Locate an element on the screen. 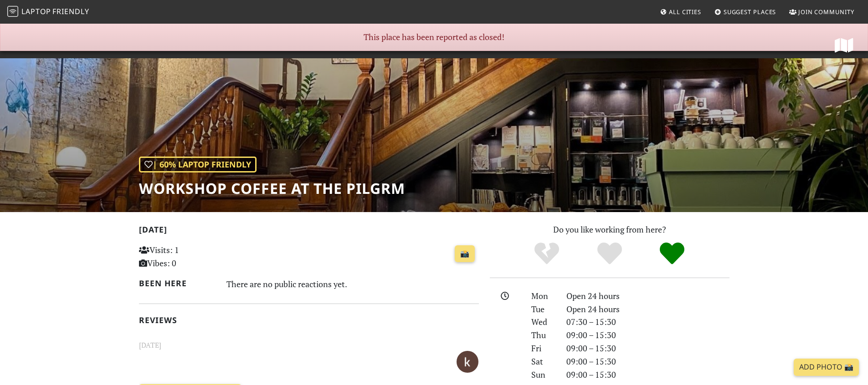  a: Suggest Places is located at coordinates (746, 12).